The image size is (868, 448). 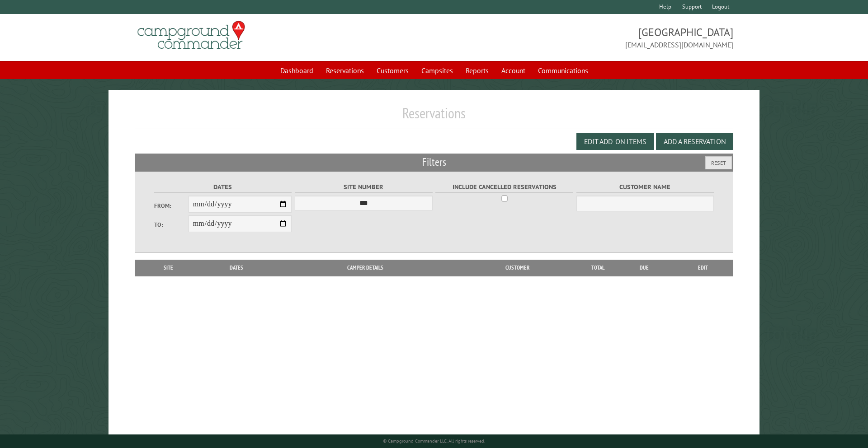 I want to click on label: Include Cancelled Reservations, so click(x=504, y=187).